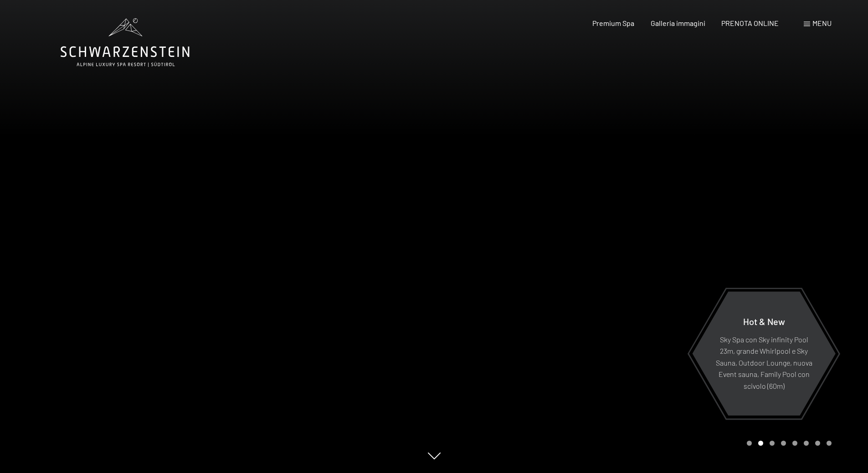 The image size is (868, 473). I want to click on div: Carousel Page 3, so click(772, 443).